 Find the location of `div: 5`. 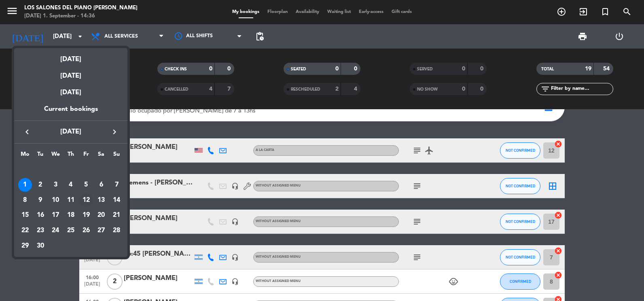

div: 5 is located at coordinates (86, 185).